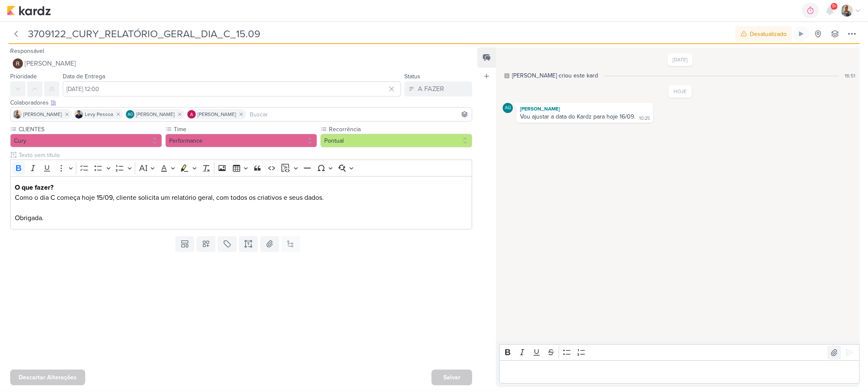  What do you see at coordinates (241, 141) in the screenshot?
I see `button: Performance` at bounding box center [241, 141].